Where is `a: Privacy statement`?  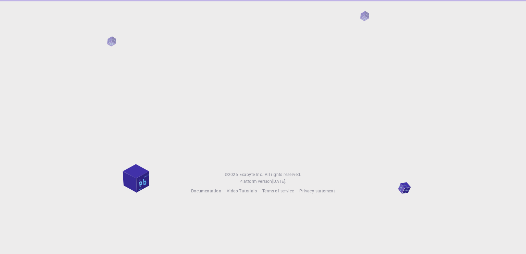
a: Privacy statement is located at coordinates (317, 191).